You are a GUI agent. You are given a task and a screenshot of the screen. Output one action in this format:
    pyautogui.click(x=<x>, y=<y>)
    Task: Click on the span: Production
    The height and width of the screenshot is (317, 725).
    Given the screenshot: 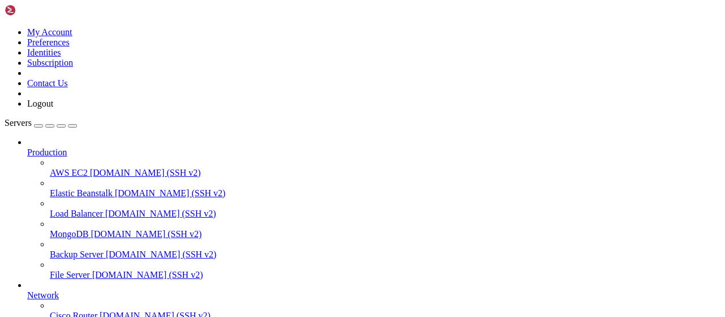 What is the action you would take?
    pyautogui.click(x=47, y=152)
    